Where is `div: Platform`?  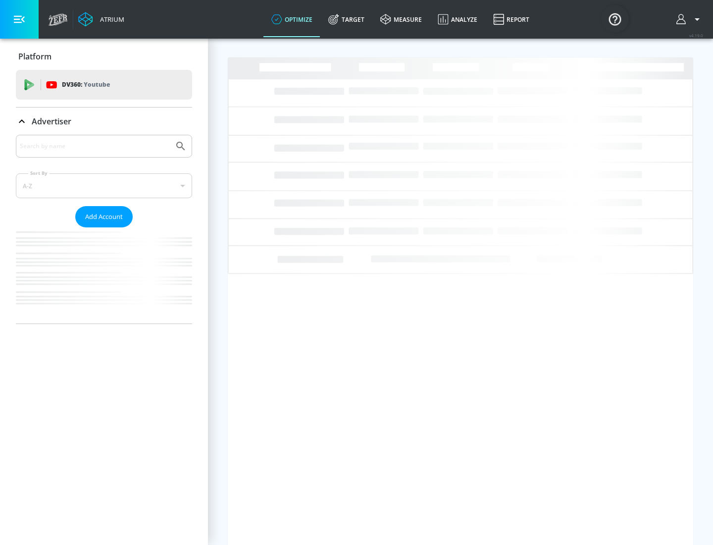 div: Platform is located at coordinates (104, 56).